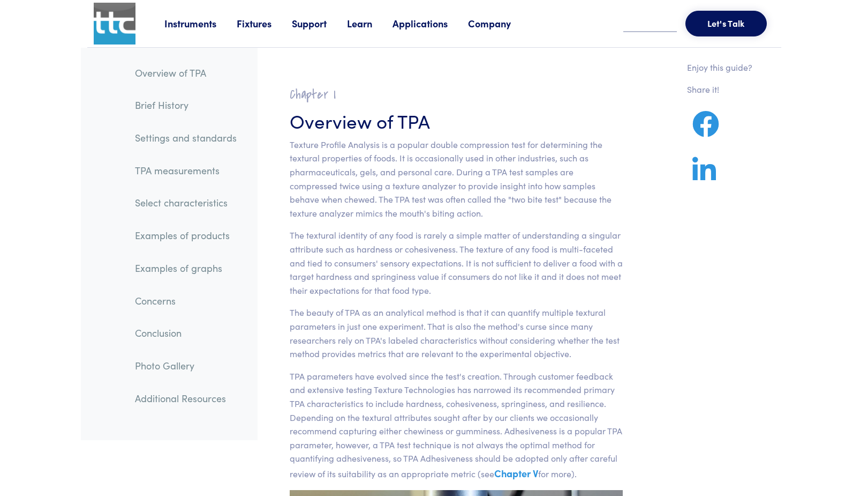 The width and height of the screenshot is (868, 496). Describe the element at coordinates (704, 176) in the screenshot. I see `a: Share on LinkedIn` at that location.